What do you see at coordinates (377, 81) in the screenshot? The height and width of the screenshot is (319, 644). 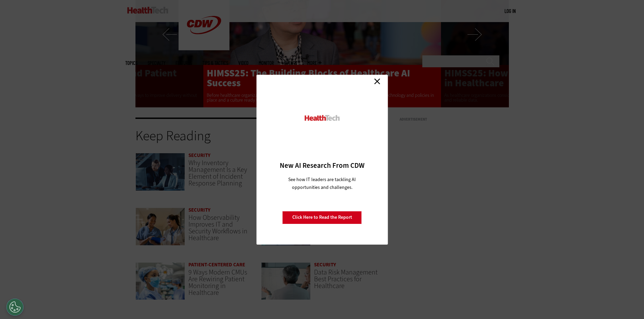 I see `a: Close` at bounding box center [377, 81].